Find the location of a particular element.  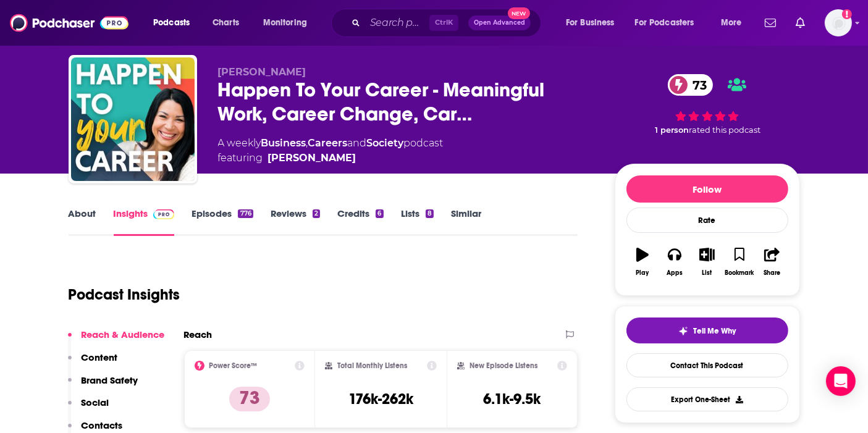

button: Show profile menu is located at coordinates (838, 23).